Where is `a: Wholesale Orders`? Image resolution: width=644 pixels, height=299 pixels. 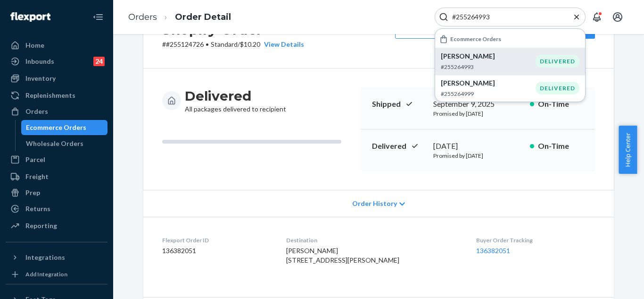 a: Wholesale Orders is located at coordinates (65, 144).